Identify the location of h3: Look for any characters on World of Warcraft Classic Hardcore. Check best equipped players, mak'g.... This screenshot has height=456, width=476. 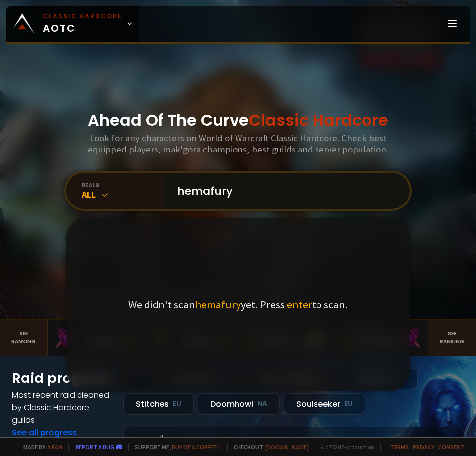
(238, 143).